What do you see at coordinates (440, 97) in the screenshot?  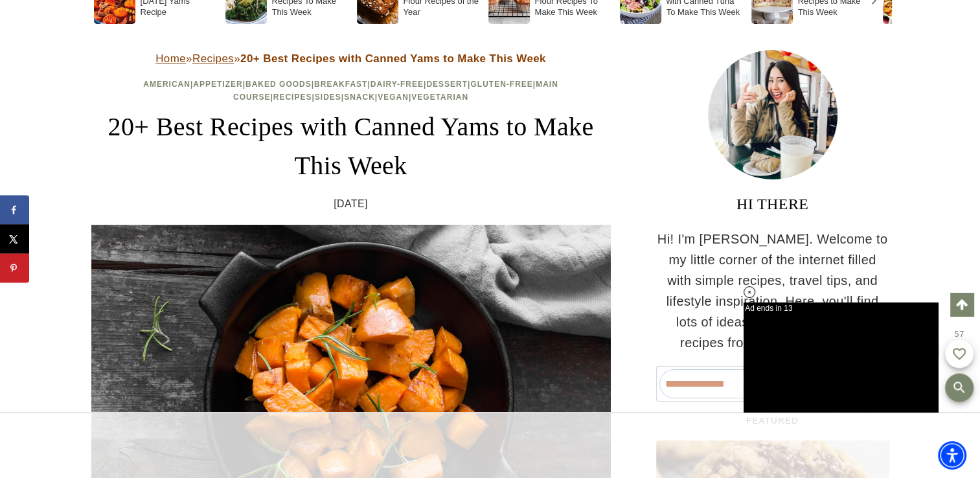 I see `a: Vegetarian` at bounding box center [440, 97].